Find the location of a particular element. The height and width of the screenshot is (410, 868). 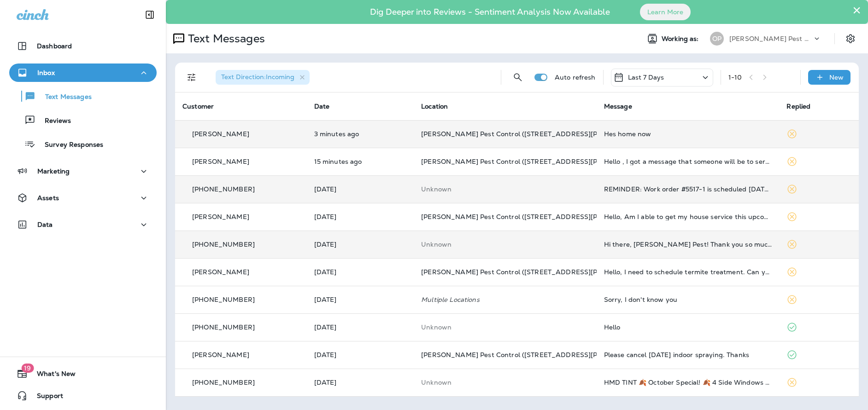

button: Close is located at coordinates (856, 10).